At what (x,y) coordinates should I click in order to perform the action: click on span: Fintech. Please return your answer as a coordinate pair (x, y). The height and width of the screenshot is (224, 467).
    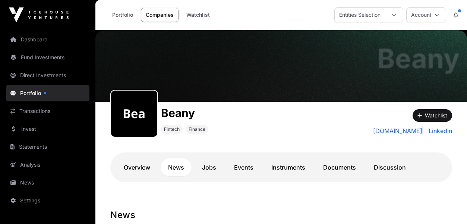
    Looking at the image, I should click on (172, 129).